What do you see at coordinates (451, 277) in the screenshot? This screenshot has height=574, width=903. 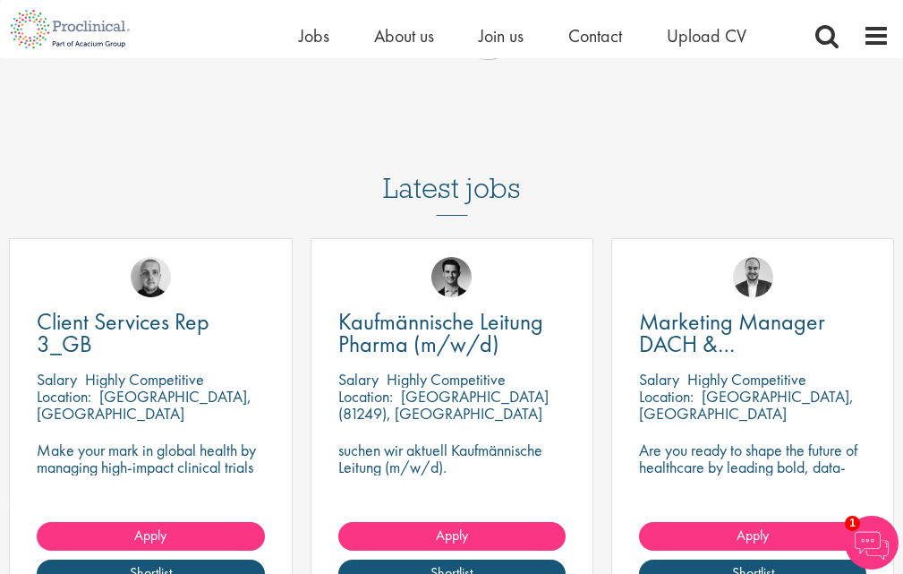 I see `img: Max Slevogt` at bounding box center [451, 277].